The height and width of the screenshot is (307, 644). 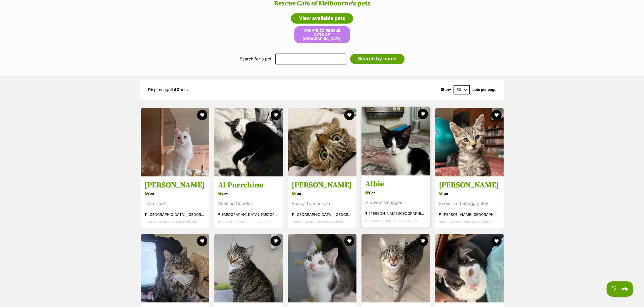 I want to click on a: View available pets, so click(x=322, y=18).